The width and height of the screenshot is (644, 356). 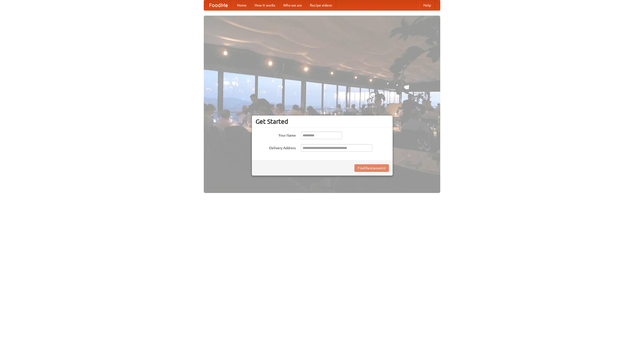 I want to click on a: Who we are, so click(x=293, y=5).